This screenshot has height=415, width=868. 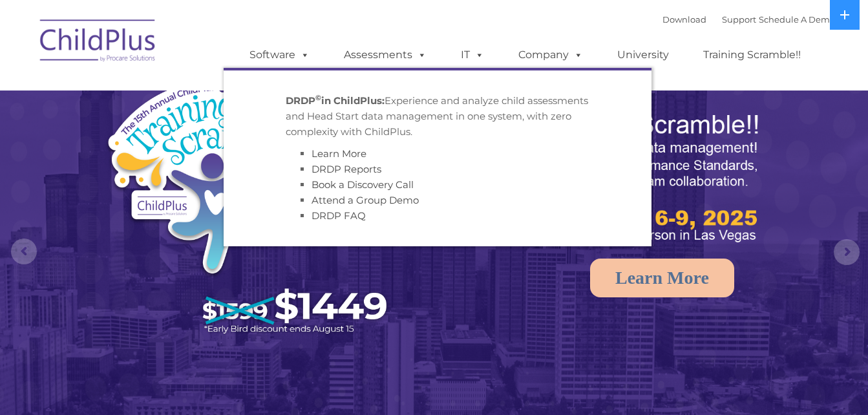 I want to click on a: DRDP Reports, so click(x=347, y=169).